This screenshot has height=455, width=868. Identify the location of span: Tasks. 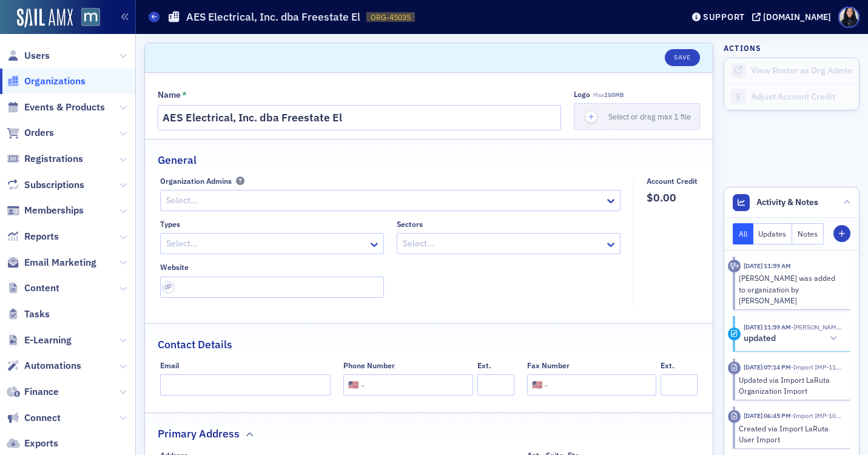
(37, 314).